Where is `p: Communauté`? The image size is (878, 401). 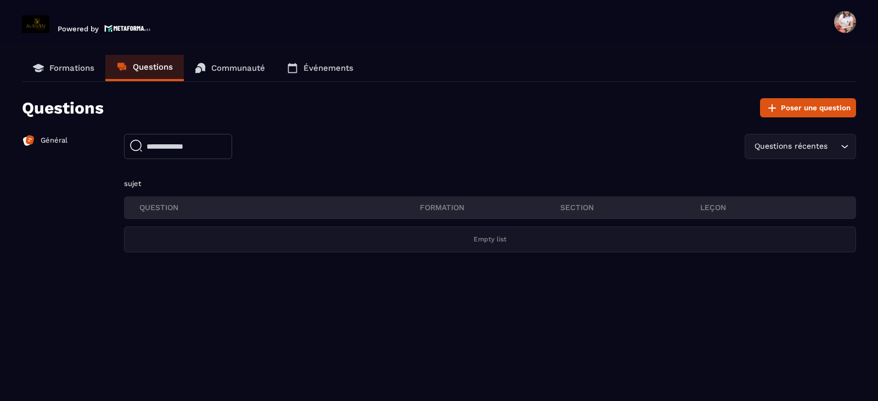 p: Communauté is located at coordinates (238, 68).